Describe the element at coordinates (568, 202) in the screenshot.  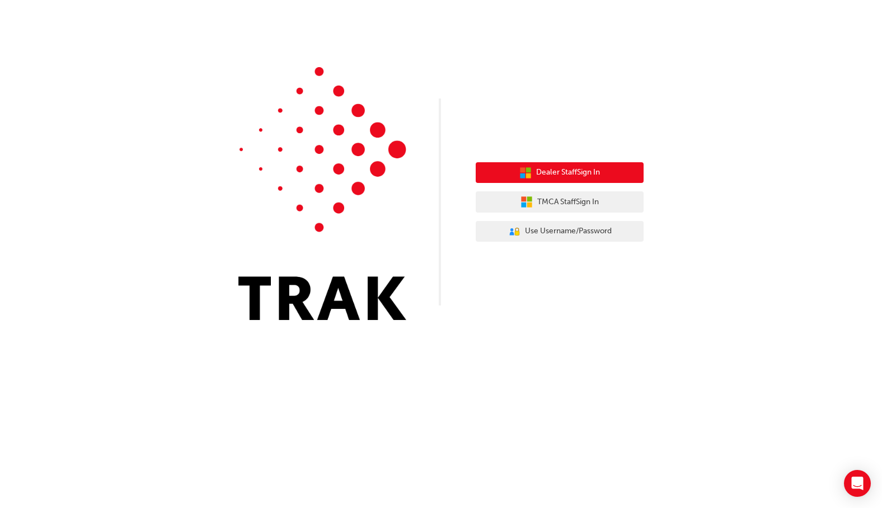
I see `span: TMCA Staff Sign In` at that location.